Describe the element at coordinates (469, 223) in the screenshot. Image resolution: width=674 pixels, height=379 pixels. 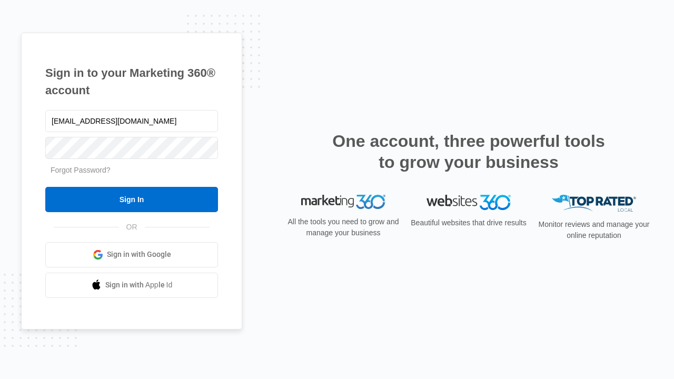
I see `p: Beautiful websites that drive results` at that location.